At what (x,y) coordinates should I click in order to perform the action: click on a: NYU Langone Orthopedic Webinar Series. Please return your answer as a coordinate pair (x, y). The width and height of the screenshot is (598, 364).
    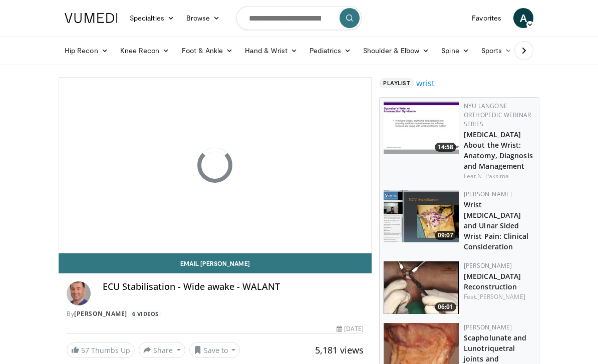
    Looking at the image, I should click on (497, 115).